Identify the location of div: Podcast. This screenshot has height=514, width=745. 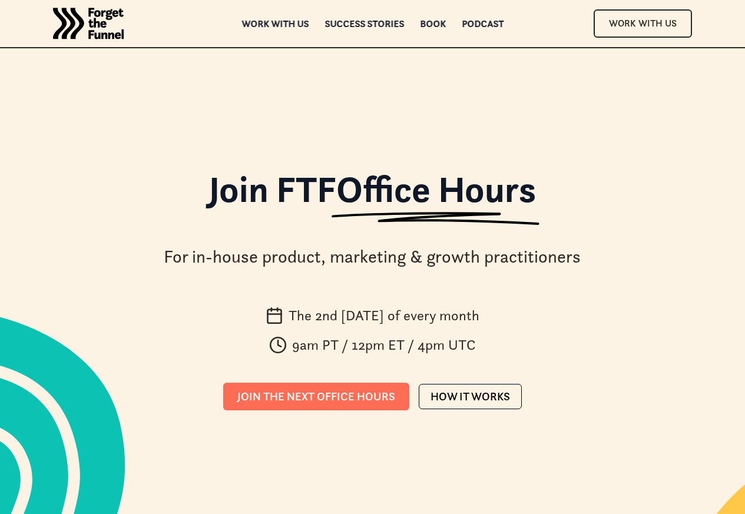
(482, 24).